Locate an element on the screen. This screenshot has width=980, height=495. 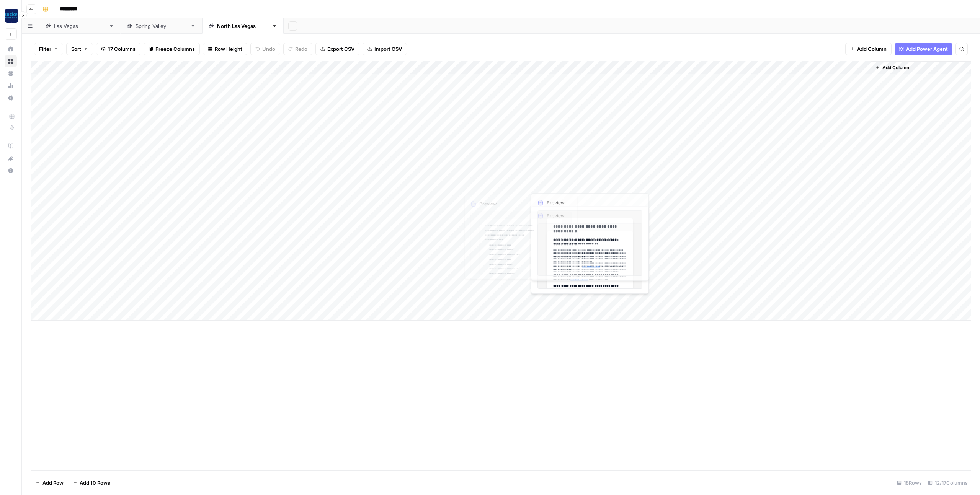
span: Row Height is located at coordinates (229, 49).